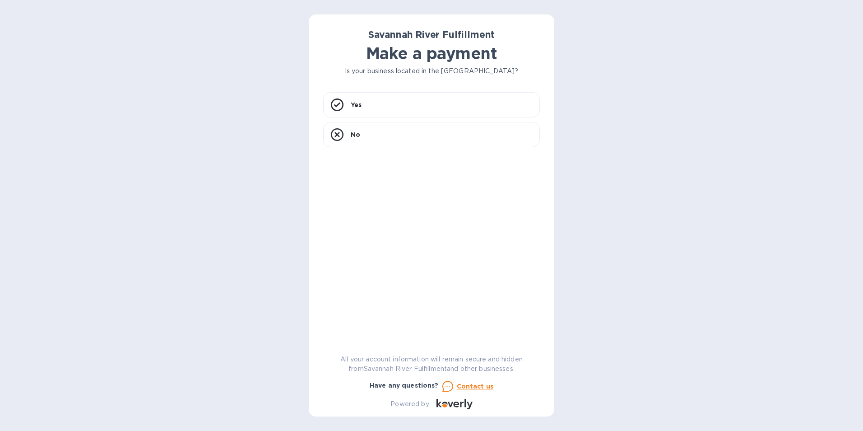 The width and height of the screenshot is (863, 431). I want to click on p: No, so click(355, 135).